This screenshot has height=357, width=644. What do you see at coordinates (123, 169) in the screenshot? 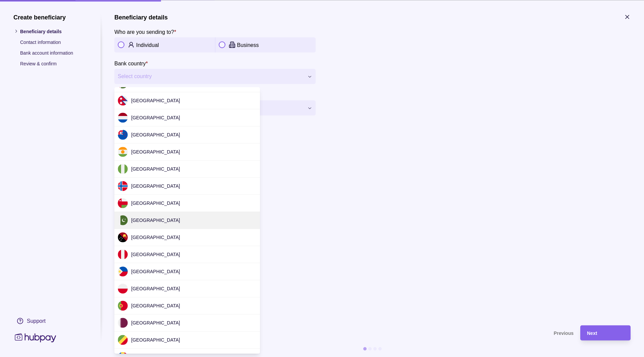
I see `img: ng` at bounding box center [123, 169].